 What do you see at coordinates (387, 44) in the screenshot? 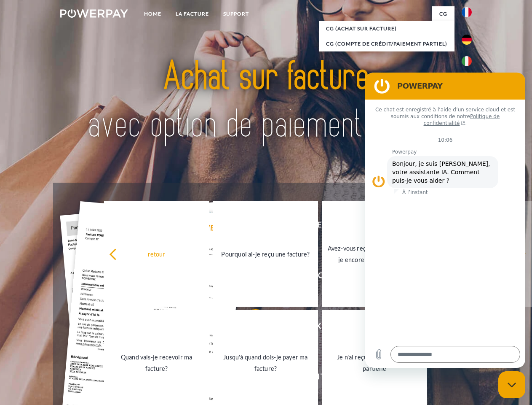
I see `a: CG (Compte de crédit/paiement partiel)` at bounding box center [387, 44].